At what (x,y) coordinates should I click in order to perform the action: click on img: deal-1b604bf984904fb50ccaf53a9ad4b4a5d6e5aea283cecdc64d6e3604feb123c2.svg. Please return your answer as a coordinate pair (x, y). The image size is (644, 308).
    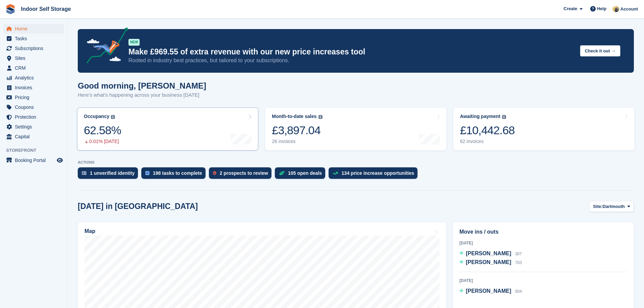
    Looking at the image, I should click on (282, 173).